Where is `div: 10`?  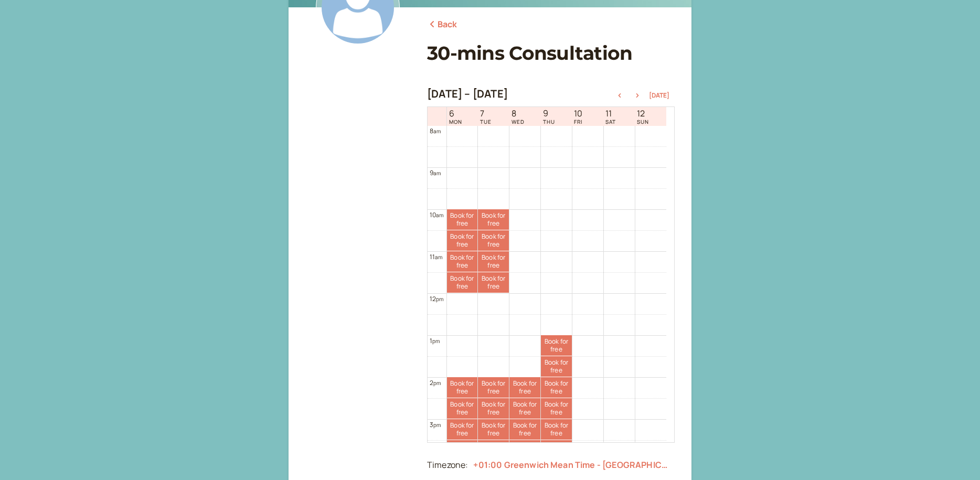
div: 10 is located at coordinates (436, 214).